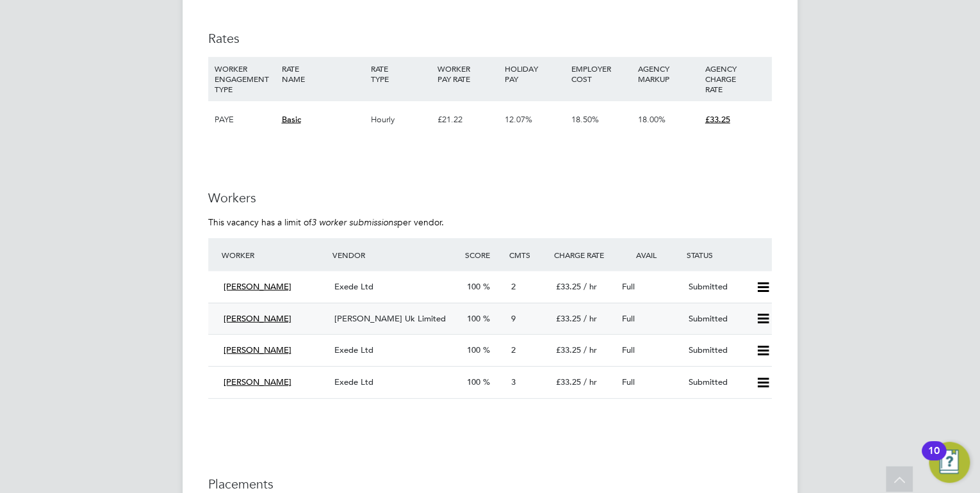 This screenshot has height=493, width=980. Describe the element at coordinates (518, 119) in the screenshot. I see `span: 12.07%` at that location.